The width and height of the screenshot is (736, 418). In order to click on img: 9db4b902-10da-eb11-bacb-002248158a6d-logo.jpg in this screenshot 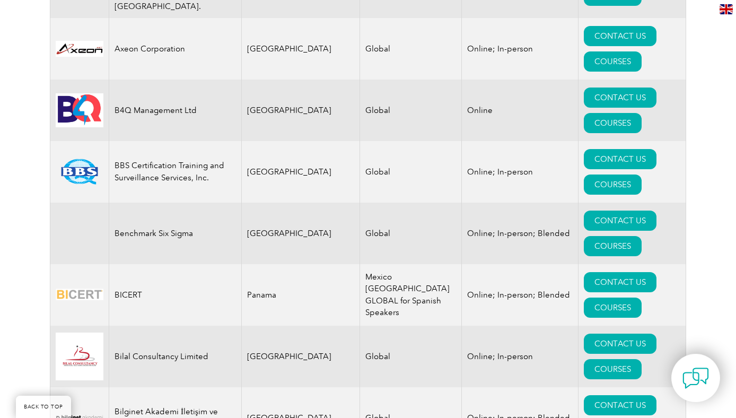, I will do `click(80, 110)`.